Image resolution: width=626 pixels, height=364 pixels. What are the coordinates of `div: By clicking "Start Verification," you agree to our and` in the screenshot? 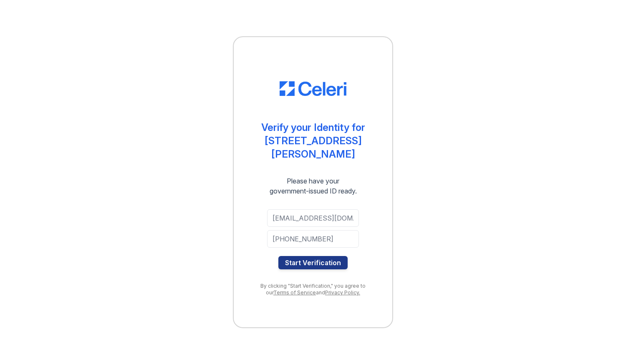 It's located at (313, 290).